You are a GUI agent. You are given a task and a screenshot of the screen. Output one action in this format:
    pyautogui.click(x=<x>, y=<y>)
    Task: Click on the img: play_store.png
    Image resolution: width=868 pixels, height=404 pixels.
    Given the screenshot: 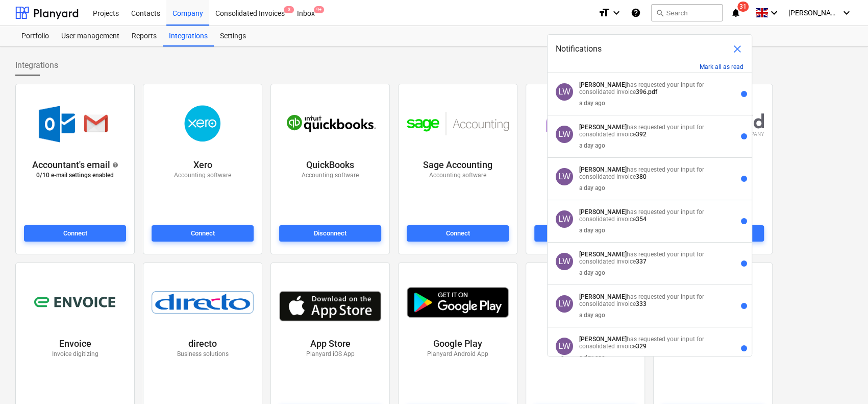 What is the action you would take?
    pyautogui.click(x=458, y=302)
    